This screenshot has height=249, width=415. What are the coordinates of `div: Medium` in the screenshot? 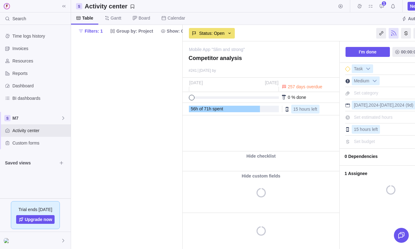 It's located at (366, 81).